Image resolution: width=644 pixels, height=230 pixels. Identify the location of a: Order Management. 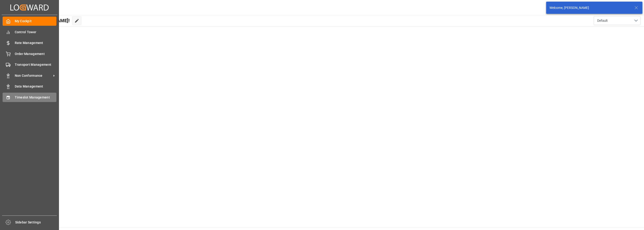
(29, 54).